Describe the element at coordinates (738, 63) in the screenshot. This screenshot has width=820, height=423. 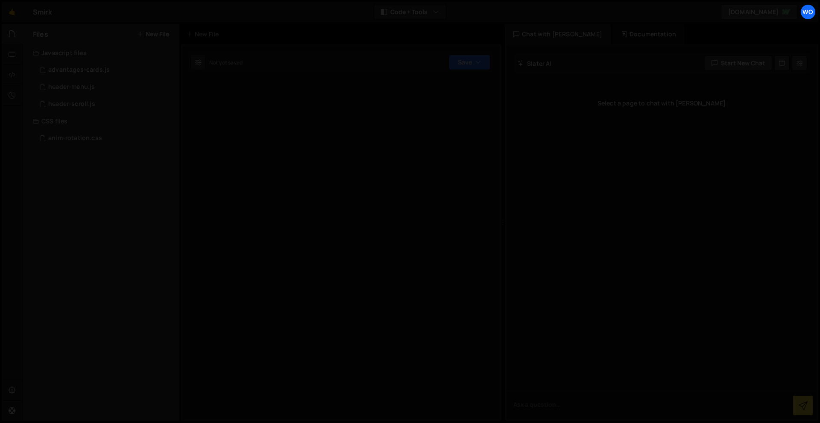
I see `button: Start new chat` at that location.